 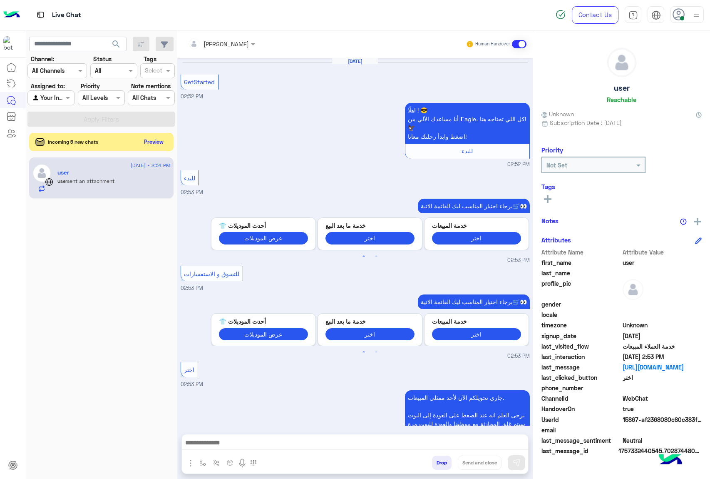 What do you see at coordinates (91, 181) in the screenshot?
I see `span: sent an attachment` at bounding box center [91, 181].